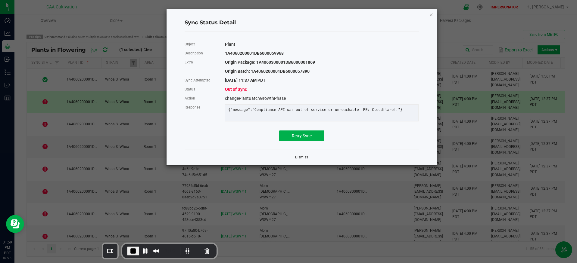  What do you see at coordinates (322, 62) in the screenshot?
I see `div: Origin Package: 1A4060300001DB6000001869` at bounding box center [322, 62].